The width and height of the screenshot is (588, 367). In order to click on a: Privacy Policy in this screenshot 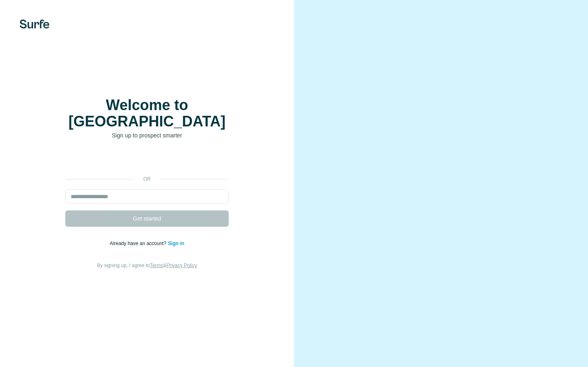, I will do `click(182, 266)`.